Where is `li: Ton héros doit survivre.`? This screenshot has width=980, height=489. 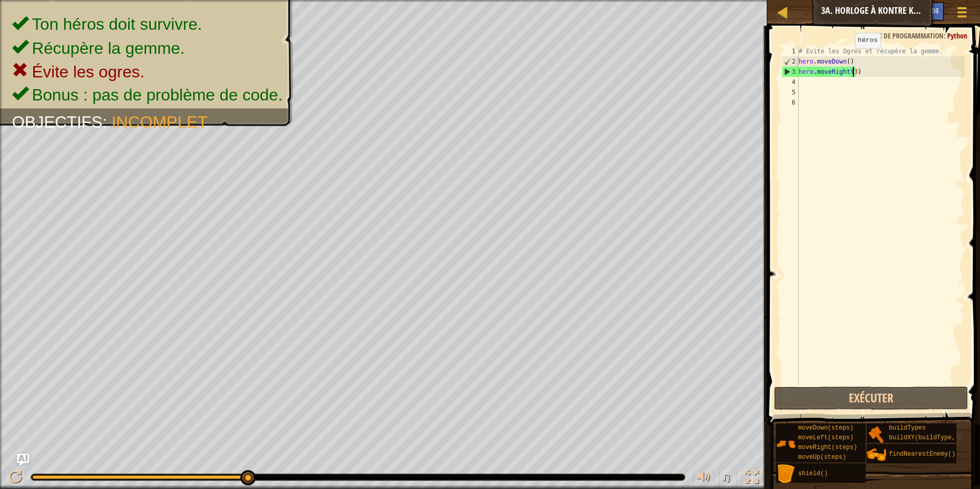 li: Ton héros doit survivre. is located at coordinates (147, 24).